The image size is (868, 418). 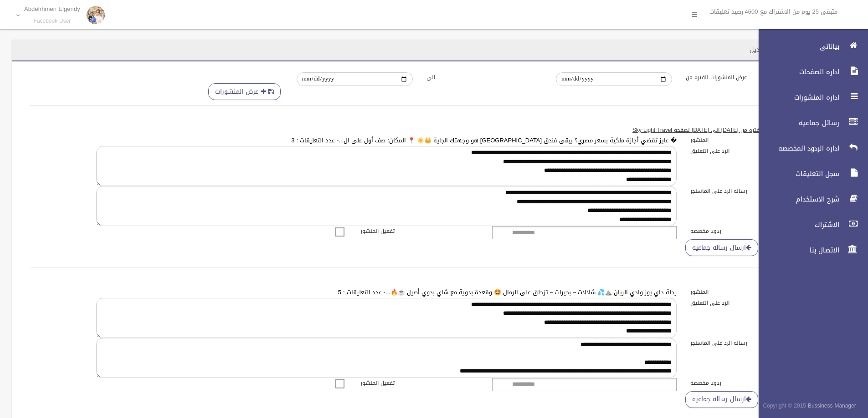 I want to click on span: سجل التعليقات, so click(x=797, y=174).